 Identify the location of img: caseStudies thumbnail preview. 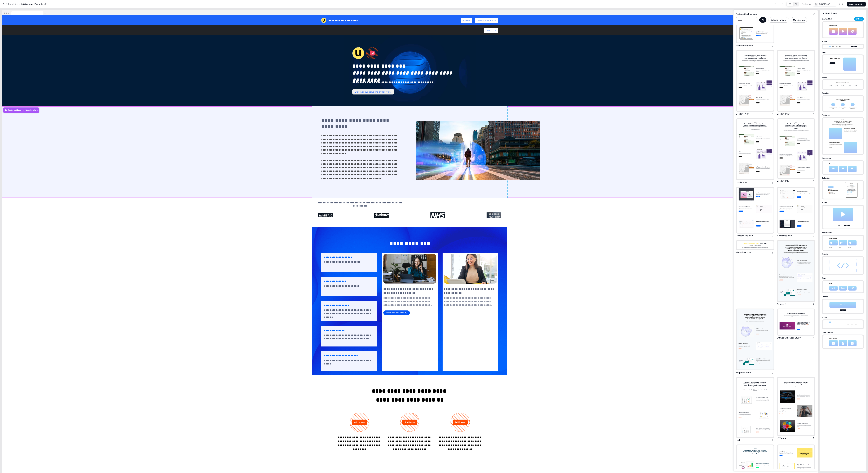
(843, 342).